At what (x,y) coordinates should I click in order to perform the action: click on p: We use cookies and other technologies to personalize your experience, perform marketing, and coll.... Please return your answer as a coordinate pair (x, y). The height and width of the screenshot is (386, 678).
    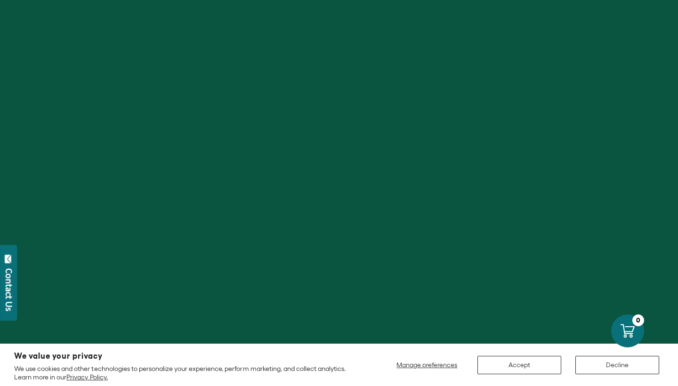
    Looking at the image, I should click on (186, 373).